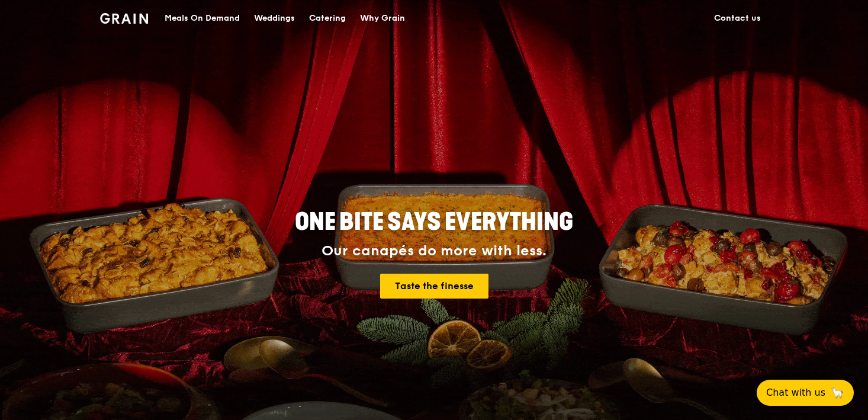 The height and width of the screenshot is (420, 868). What do you see at coordinates (383, 19) in the screenshot?
I see `a: Why Grain` at bounding box center [383, 19].